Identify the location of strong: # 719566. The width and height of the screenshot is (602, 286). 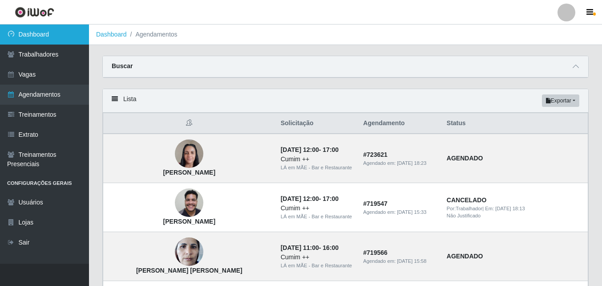
(375, 252).